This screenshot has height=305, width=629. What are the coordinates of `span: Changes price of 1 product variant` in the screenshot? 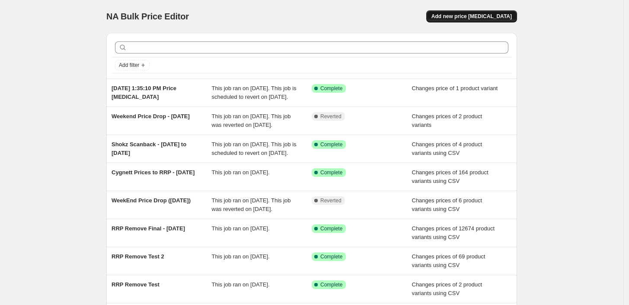 It's located at (455, 88).